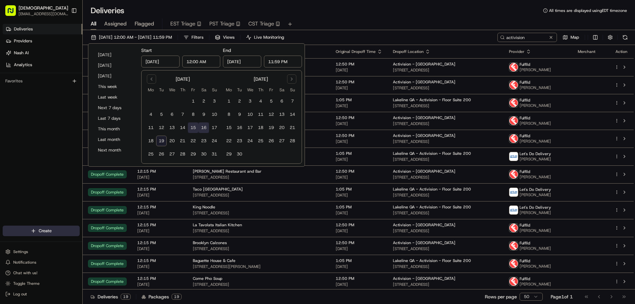 This screenshot has height=304, width=635. I want to click on button: 20, so click(172, 141).